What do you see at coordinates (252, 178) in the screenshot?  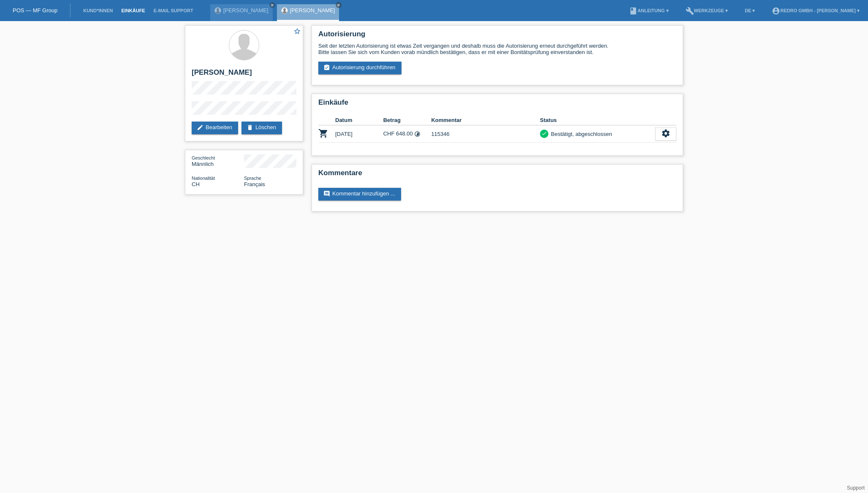 I see `span: Sprache` at bounding box center [252, 178].